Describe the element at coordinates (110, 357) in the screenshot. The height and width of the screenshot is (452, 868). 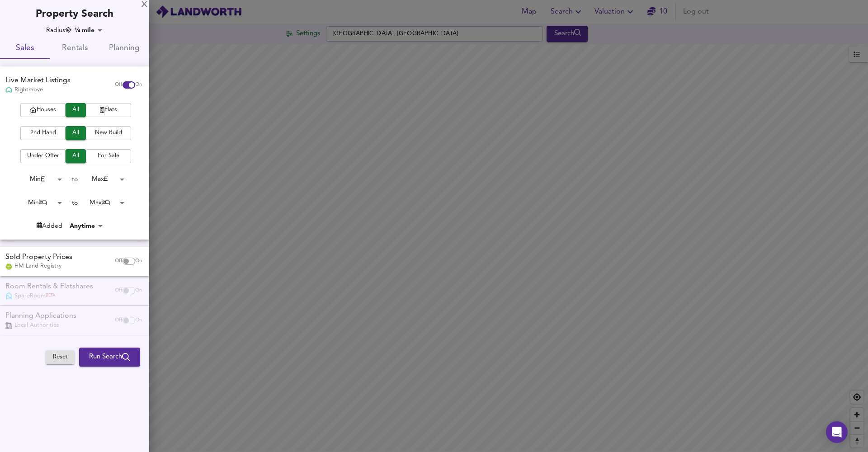
I see `span: Run Search` at that location.